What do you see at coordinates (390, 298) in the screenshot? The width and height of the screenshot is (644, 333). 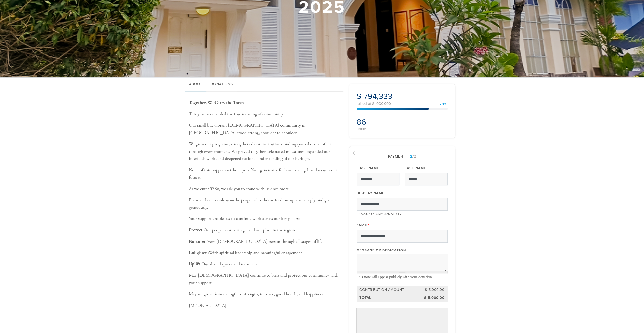 I see `td: Total` at bounding box center [390, 298].